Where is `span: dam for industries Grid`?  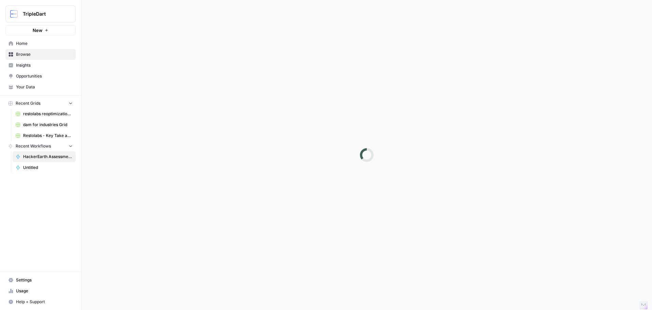 span: dam for industries Grid is located at coordinates (48, 125).